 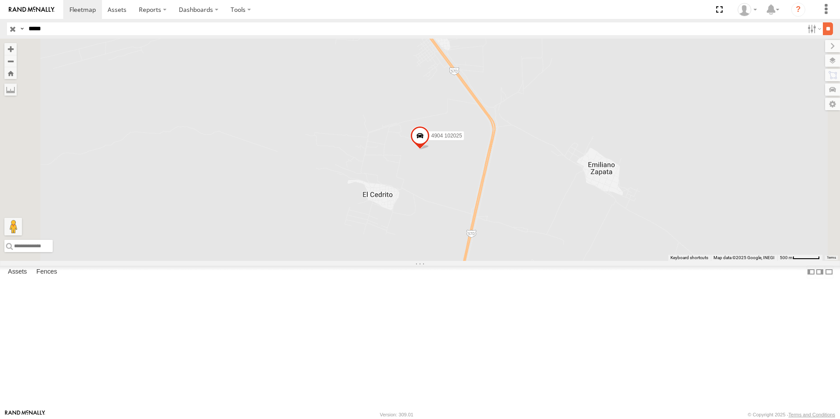 What do you see at coordinates (831, 258) in the screenshot?
I see `a: Terms (opens in new tab)` at bounding box center [831, 258].